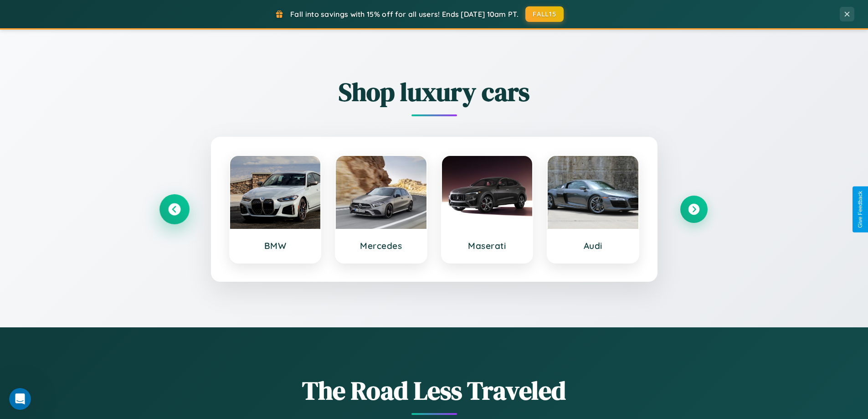 The width and height of the screenshot is (868, 419). Describe the element at coordinates (381, 245) in the screenshot. I see `h3: Mercedes` at that location.